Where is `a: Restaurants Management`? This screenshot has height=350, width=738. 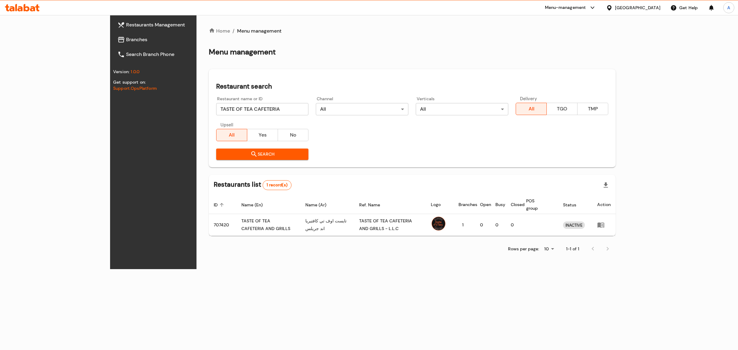
a: Restaurants Management is located at coordinates (173, 25).